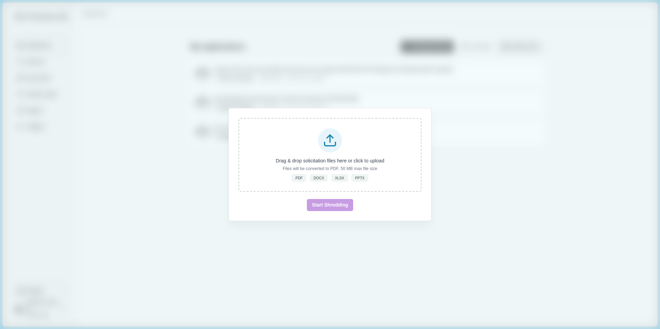 This screenshot has width=660, height=329. Describe the element at coordinates (329, 205) in the screenshot. I see `button: Start Shredding` at that location.